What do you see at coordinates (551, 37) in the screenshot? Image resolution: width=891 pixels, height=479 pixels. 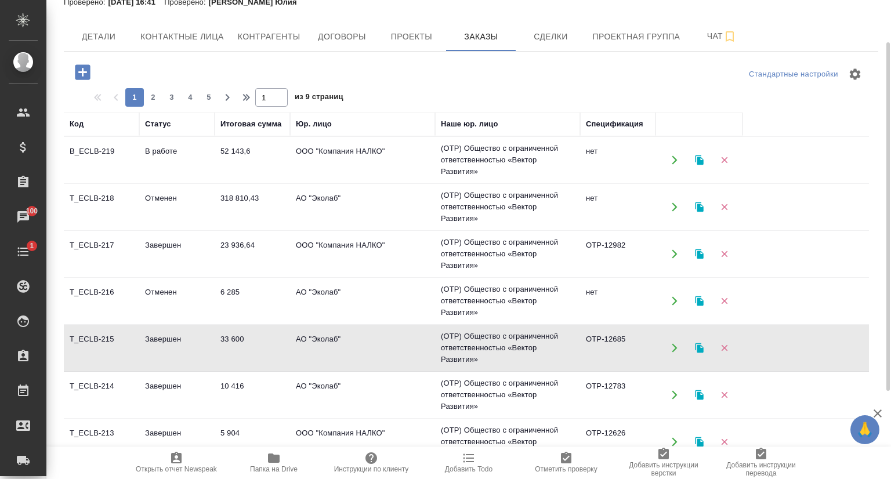 I see `span: Сделки` at bounding box center [551, 37].